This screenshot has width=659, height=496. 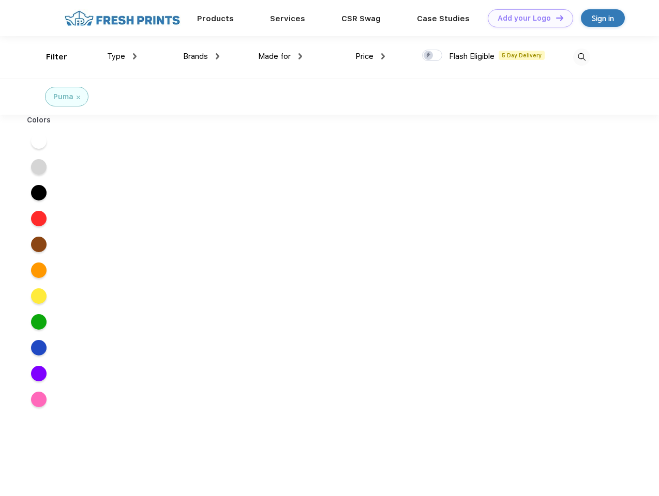 I want to click on div: Add your Logo, so click(x=524, y=18).